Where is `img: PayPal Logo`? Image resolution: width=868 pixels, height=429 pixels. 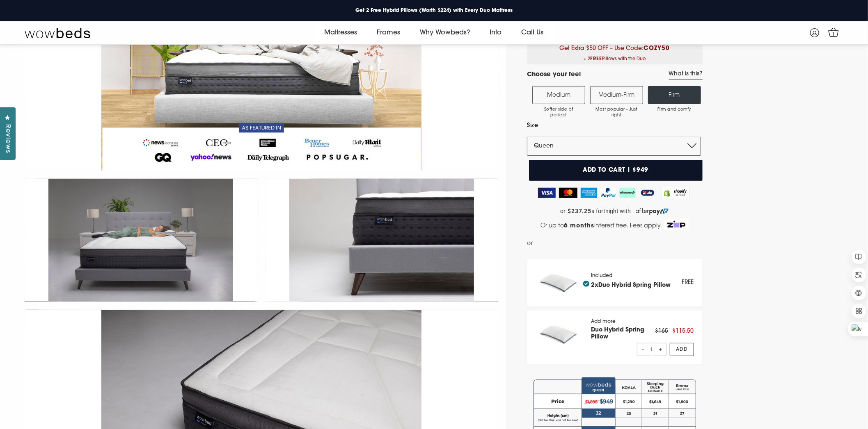
img: PayPal Logo is located at coordinates (608, 193).